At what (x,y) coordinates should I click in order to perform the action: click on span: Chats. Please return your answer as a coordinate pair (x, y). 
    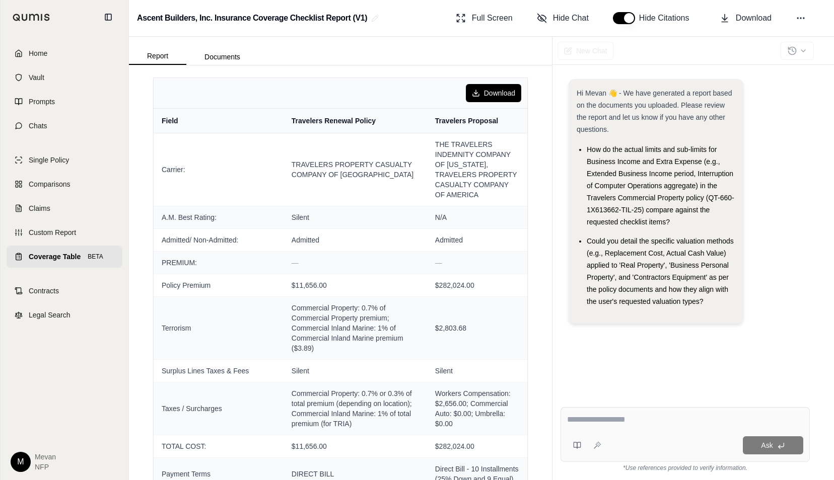
    Looking at the image, I should click on (38, 126).